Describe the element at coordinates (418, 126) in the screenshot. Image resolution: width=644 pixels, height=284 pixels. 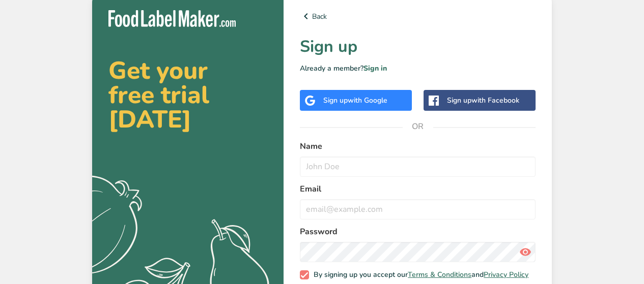
I see `span: OR` at that location.